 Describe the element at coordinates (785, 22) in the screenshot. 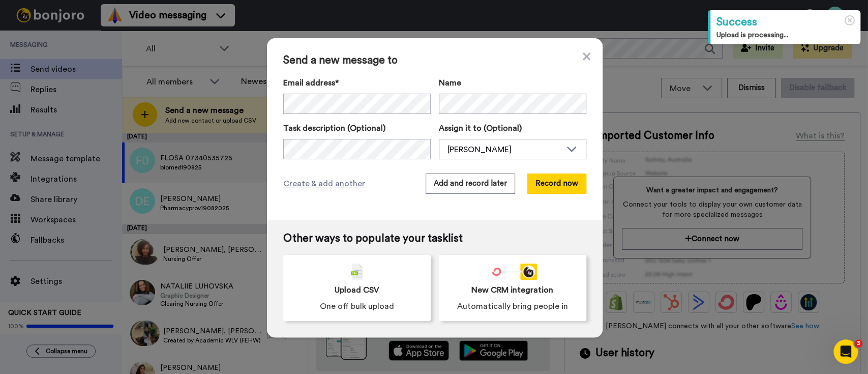

I see `div: Success` at that location.